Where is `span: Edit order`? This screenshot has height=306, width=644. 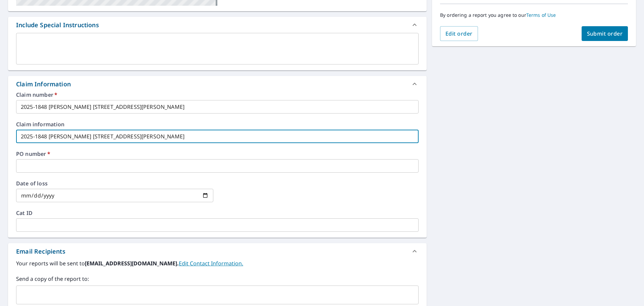
span: Edit order is located at coordinates (458, 34).